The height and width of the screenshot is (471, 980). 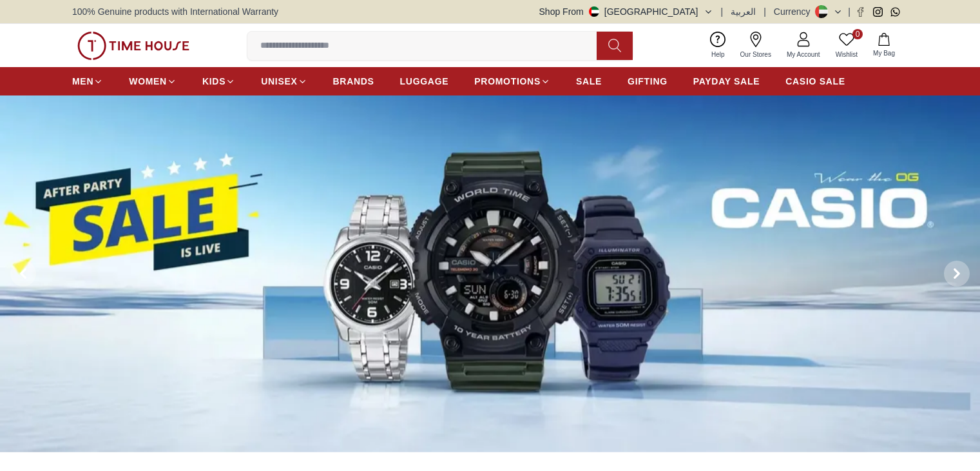 What do you see at coordinates (425, 81) in the screenshot?
I see `span: LUGGAGE` at bounding box center [425, 81].